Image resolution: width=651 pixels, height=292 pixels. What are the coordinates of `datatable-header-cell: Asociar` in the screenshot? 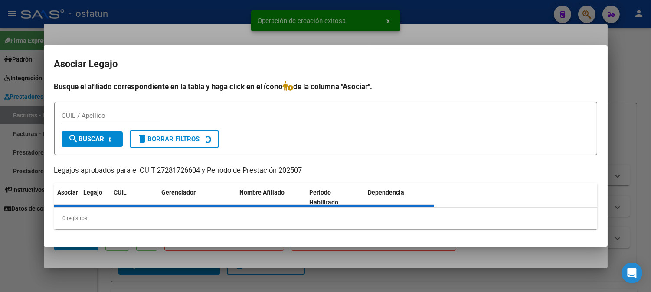 It's located at (67, 198).